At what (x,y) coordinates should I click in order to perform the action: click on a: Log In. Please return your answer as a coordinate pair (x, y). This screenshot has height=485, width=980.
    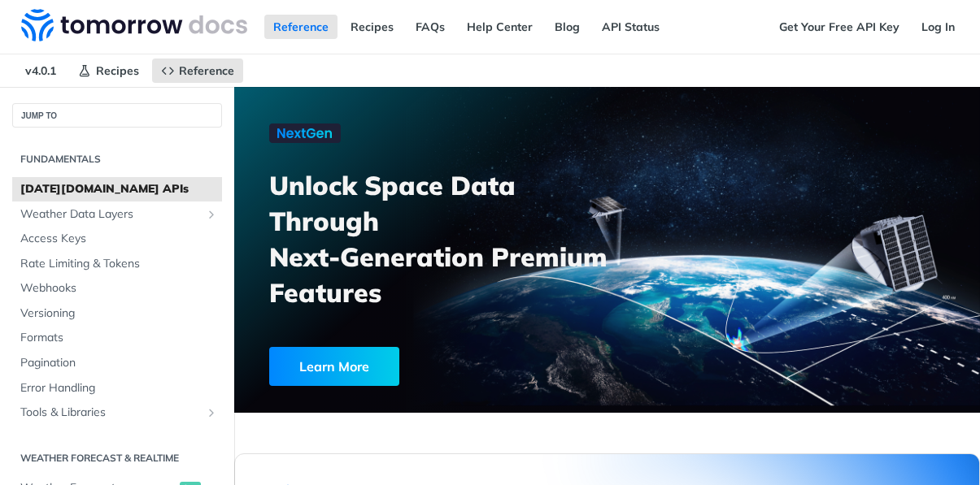
    Looking at the image, I should click on (938, 27).